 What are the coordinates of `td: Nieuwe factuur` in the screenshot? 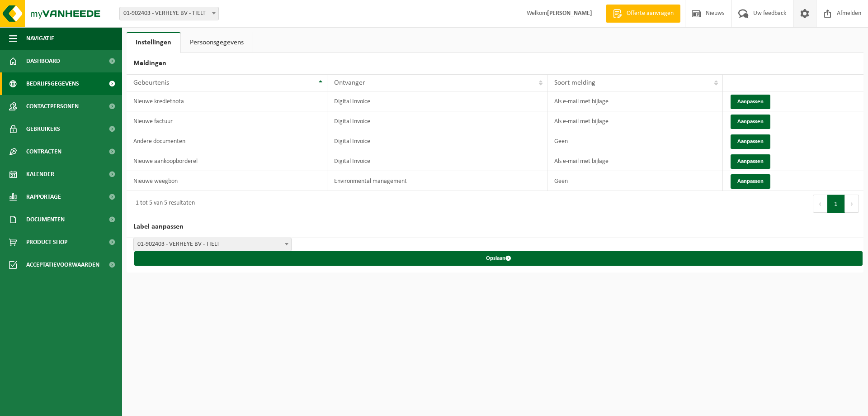 It's located at (227, 121).